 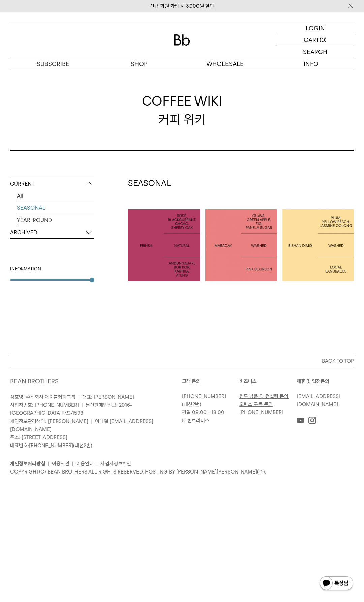 I want to click on p: CART, so click(x=311, y=40).